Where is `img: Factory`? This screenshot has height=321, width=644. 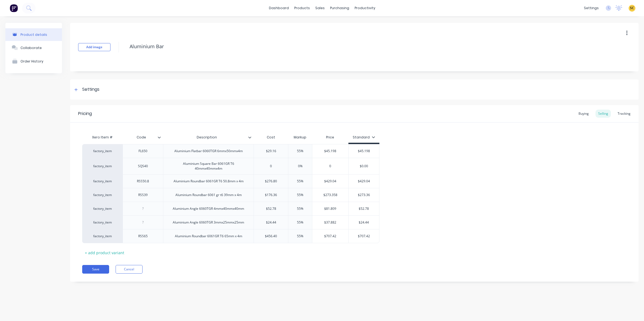 img: Factory is located at coordinates (14, 8).